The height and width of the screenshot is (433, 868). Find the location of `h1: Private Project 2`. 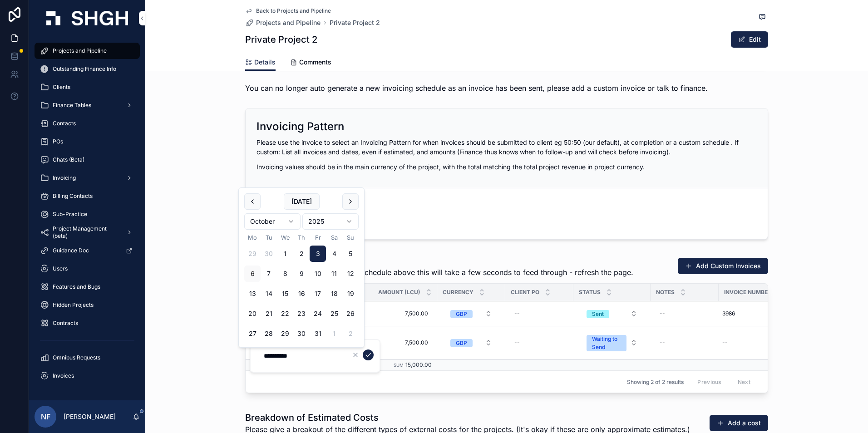

h1: Private Project 2 is located at coordinates (281, 39).